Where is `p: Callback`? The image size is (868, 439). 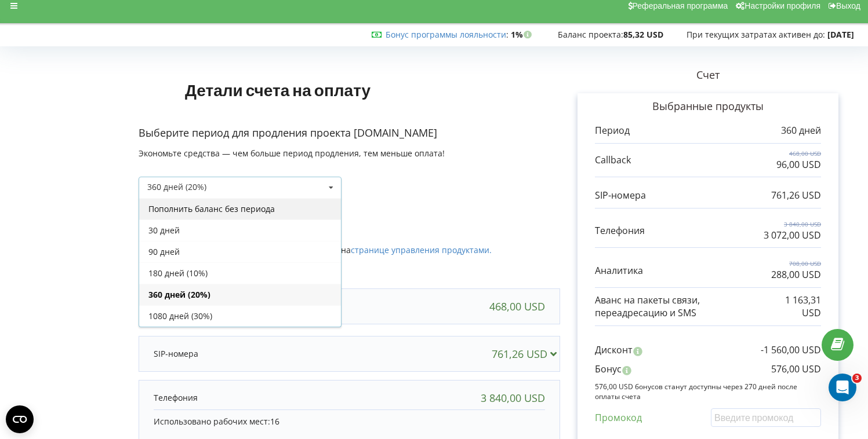 p: Callback is located at coordinates (613, 160).